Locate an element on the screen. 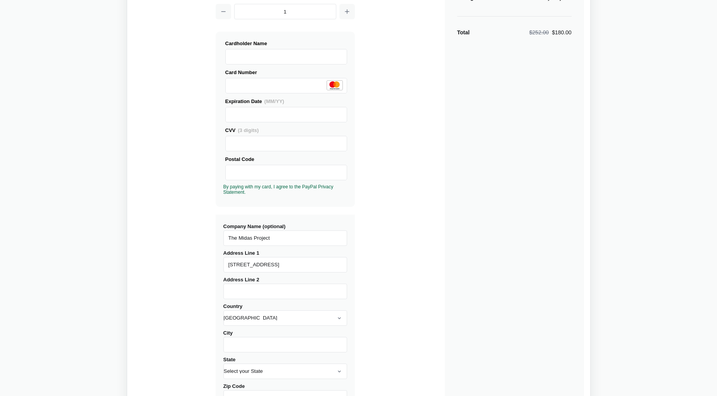 The image size is (717, 396). span: (3 digits) is located at coordinates (248, 130).